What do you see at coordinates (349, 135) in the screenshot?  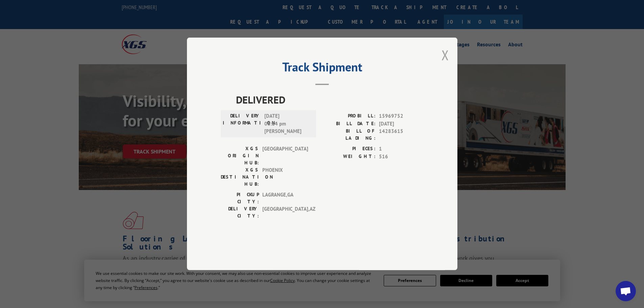 I see `label: BILL OF LADING:` at bounding box center [349, 135].